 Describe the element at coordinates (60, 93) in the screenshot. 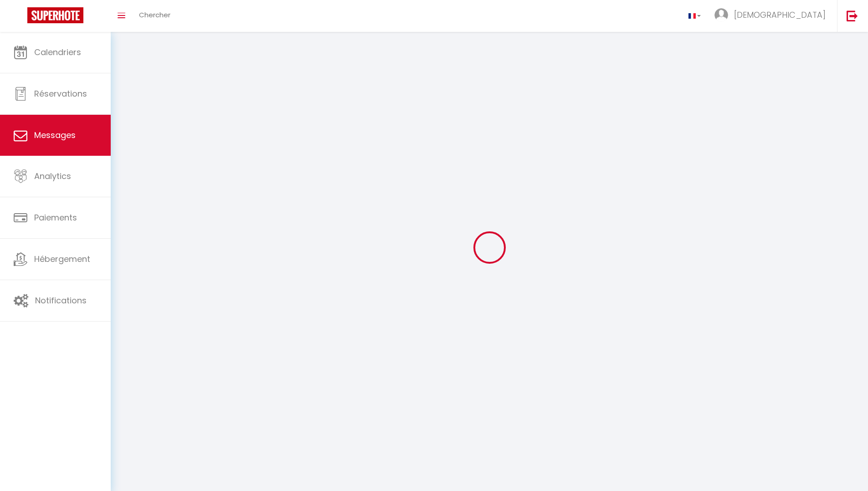

I see `span: Réservations` at that location.